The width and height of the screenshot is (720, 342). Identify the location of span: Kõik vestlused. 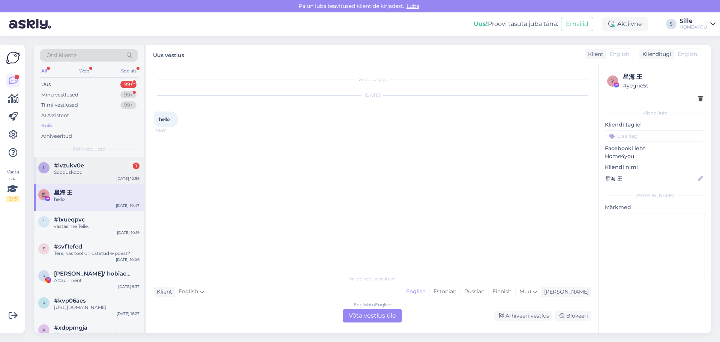
(89, 149).